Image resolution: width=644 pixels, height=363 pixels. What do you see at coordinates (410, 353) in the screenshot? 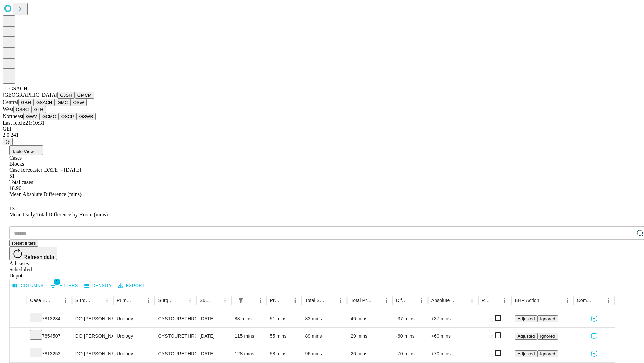
I see `div: -70 mins` at bounding box center [410, 353].